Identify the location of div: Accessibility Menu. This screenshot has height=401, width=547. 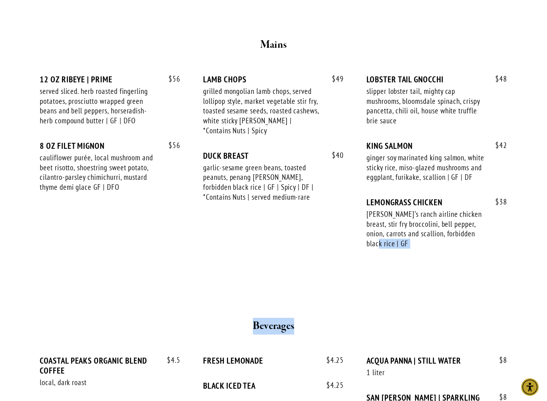
(530, 387).